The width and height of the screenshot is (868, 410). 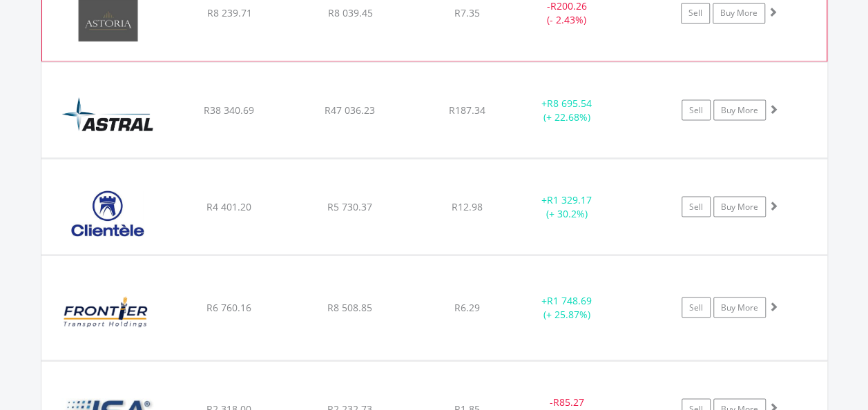 I want to click on span: R6 760.16, so click(x=229, y=306).